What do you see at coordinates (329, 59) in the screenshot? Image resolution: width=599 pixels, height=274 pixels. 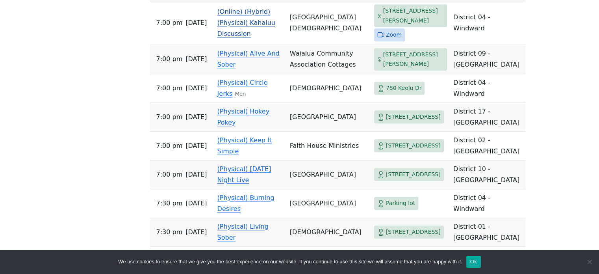 I see `td: Waialua Community Association Cottages` at bounding box center [329, 59].